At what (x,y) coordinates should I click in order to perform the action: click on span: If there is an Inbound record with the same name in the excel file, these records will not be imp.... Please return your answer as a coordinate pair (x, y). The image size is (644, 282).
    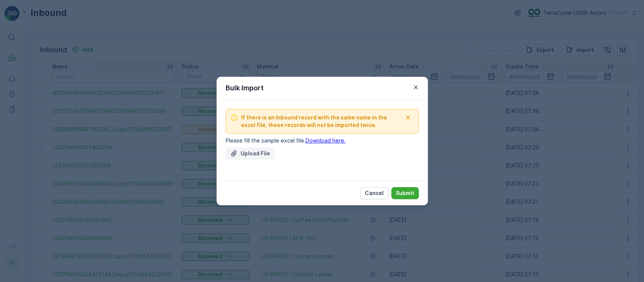
    Looking at the image, I should click on (322, 121).